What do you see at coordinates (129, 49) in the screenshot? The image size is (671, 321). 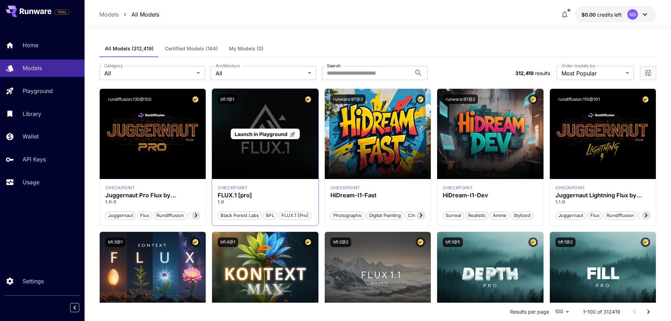 I see `span: All Models (312,419)` at bounding box center [129, 49].